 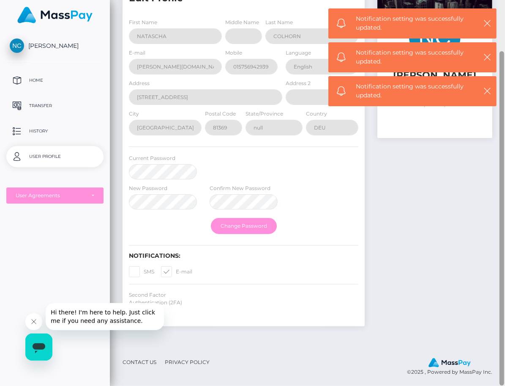 I want to click on h6: Notifications:, so click(x=244, y=255).